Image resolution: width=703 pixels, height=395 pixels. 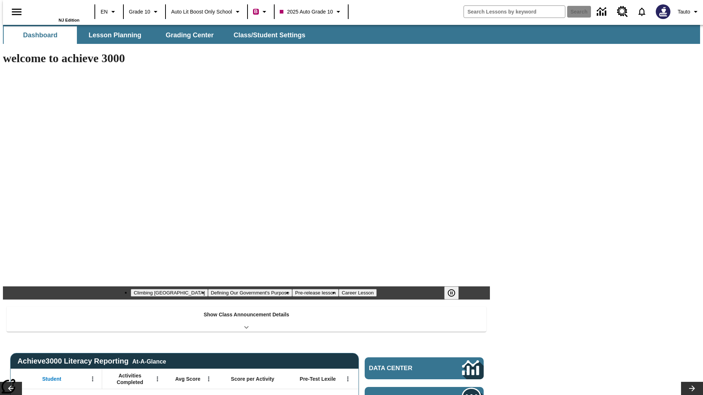 I want to click on span: Tauto, so click(x=684, y=12).